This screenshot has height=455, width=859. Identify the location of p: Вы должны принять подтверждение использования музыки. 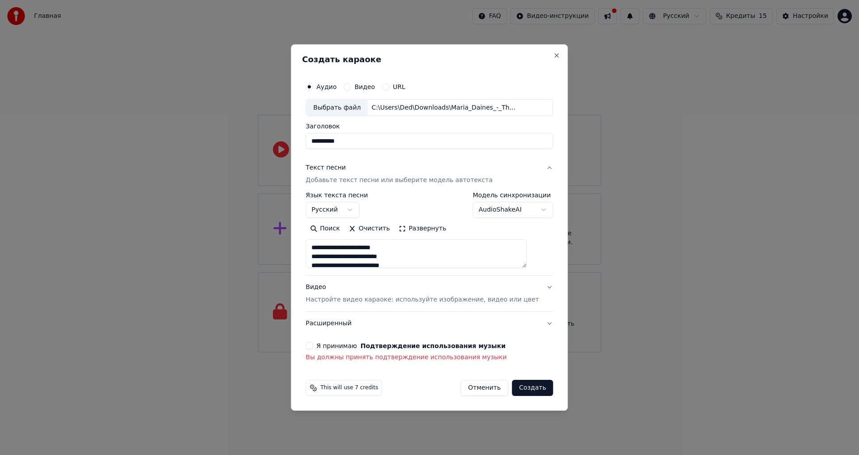
(429, 357).